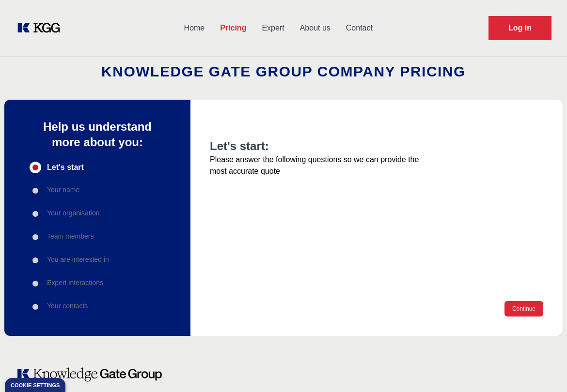  What do you see at coordinates (542, 369) in the screenshot?
I see `div: Chat Widget` at bounding box center [542, 369].